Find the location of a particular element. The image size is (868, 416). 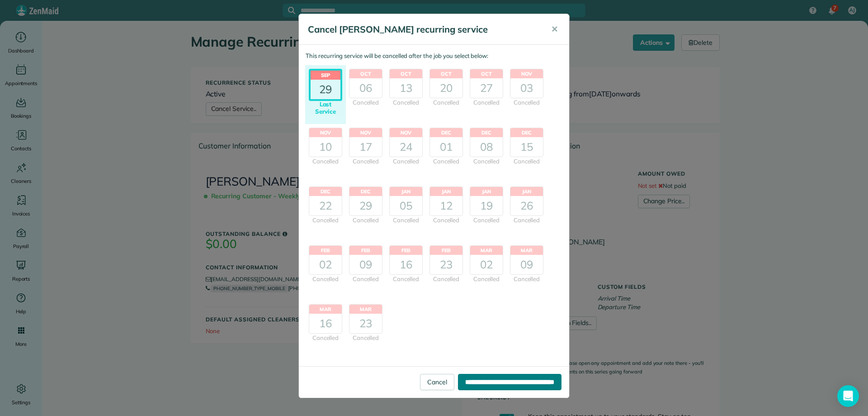

div: 22 is located at coordinates (326, 206).